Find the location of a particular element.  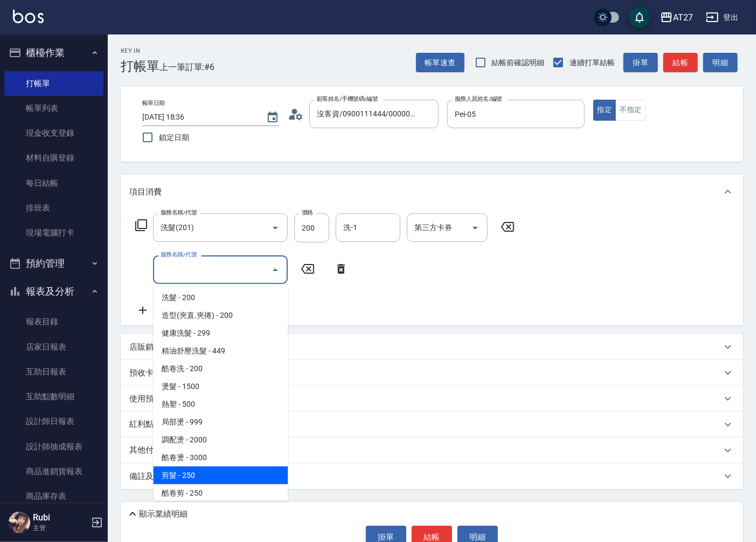

p: 紅利點數 is located at coordinates (185, 425).